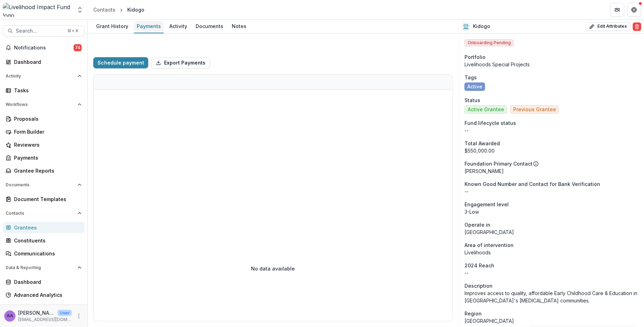 This screenshot has height=327, width=644. Describe the element at coordinates (43, 47) in the screenshot. I see `button: Notifications74` at that location.